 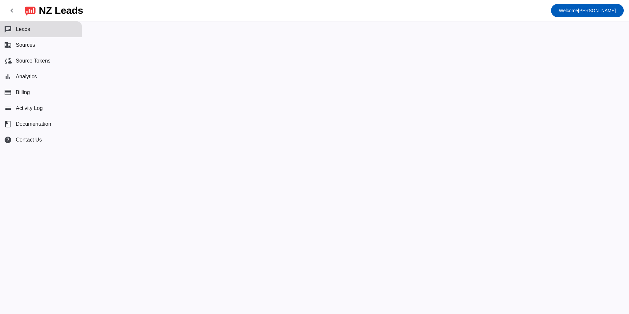 What do you see at coordinates (8, 140) in the screenshot?
I see `mat-icon: help` at bounding box center [8, 140].